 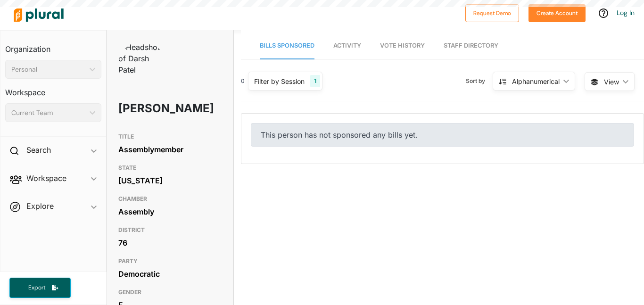 I want to click on h3: TITLE, so click(x=170, y=137).